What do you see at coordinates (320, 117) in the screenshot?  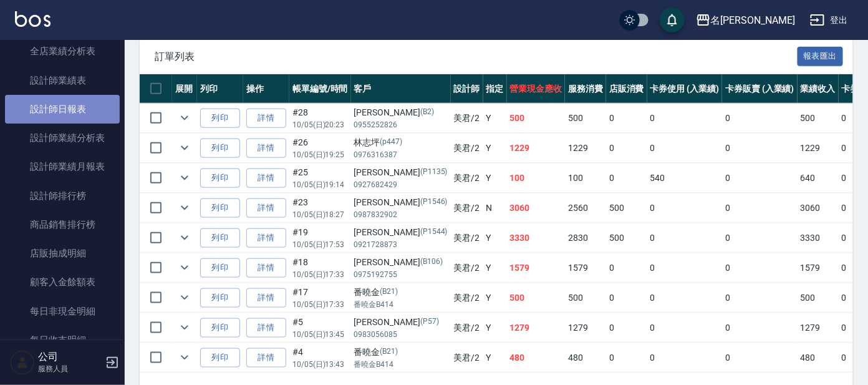 I see `td: #28` at bounding box center [320, 117].